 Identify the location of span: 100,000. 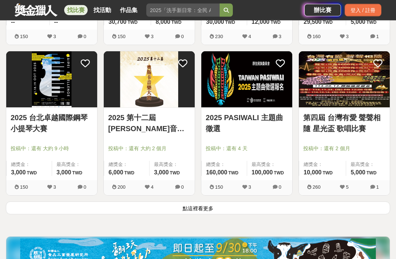
(262, 172).